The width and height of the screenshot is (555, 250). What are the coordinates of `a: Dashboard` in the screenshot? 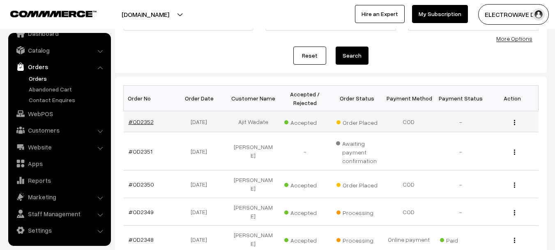 It's located at (59, 33).